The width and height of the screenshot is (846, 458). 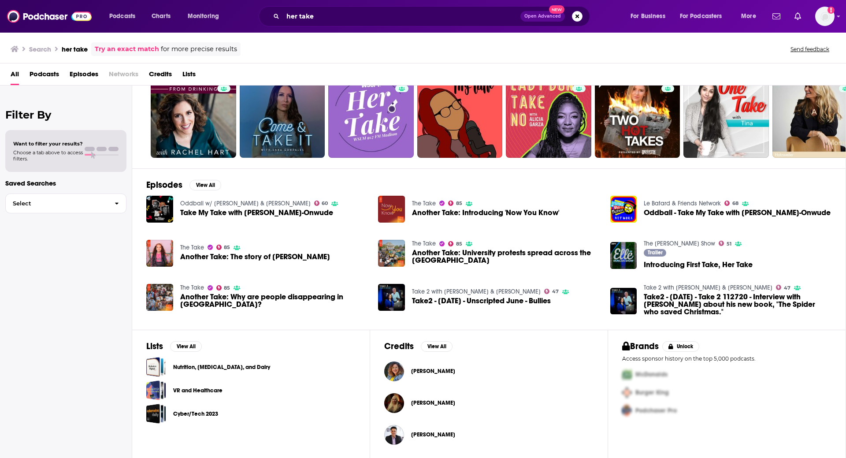 What do you see at coordinates (371, 115) in the screenshot?
I see `a: 21` at bounding box center [371, 115].